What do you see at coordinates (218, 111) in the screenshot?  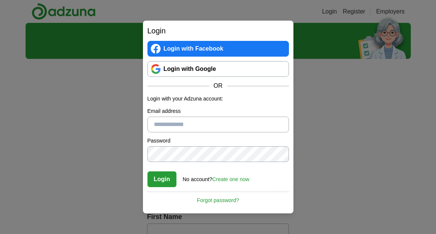 I see `label: Email address` at bounding box center [218, 111].